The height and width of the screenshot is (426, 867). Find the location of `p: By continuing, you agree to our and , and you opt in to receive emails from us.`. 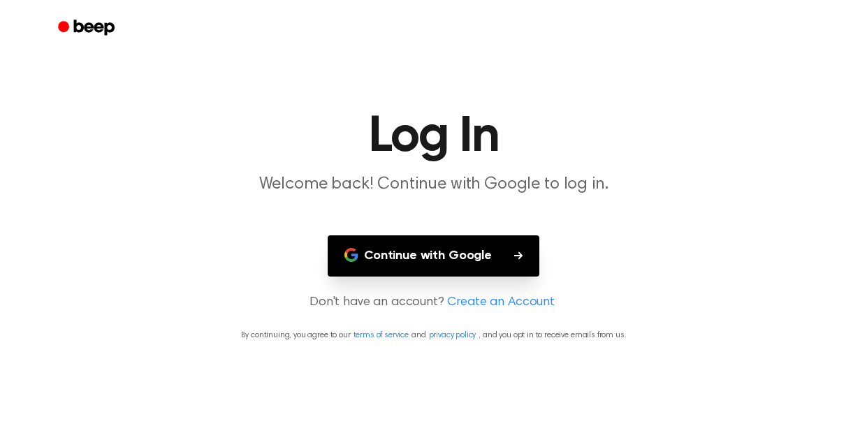

p: By continuing, you agree to our and , and you opt in to receive emails from us. is located at coordinates (433, 335).